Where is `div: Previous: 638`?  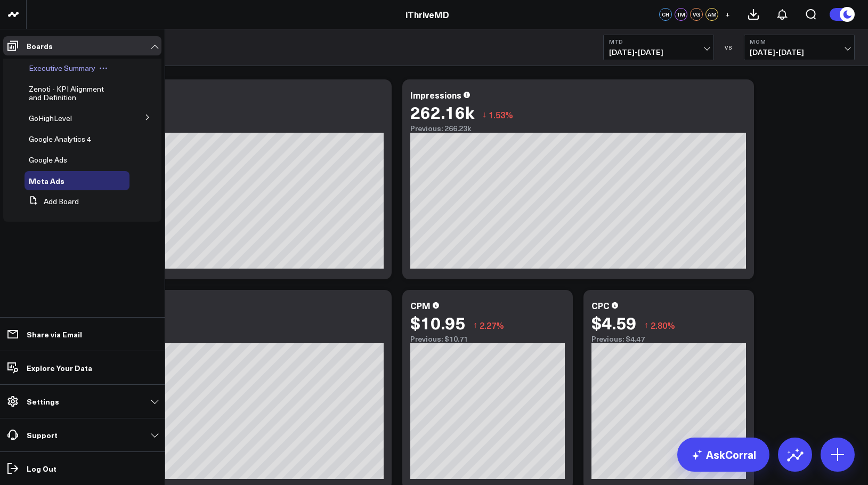
div: Previous: 638 is located at coordinates (216, 339).